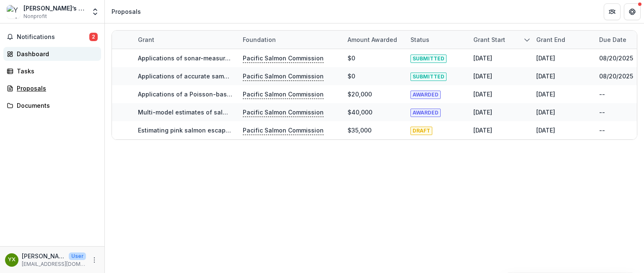 This screenshot has width=644, height=273. What do you see at coordinates (633, 12) in the screenshot?
I see `button: Get Help` at bounding box center [633, 12].